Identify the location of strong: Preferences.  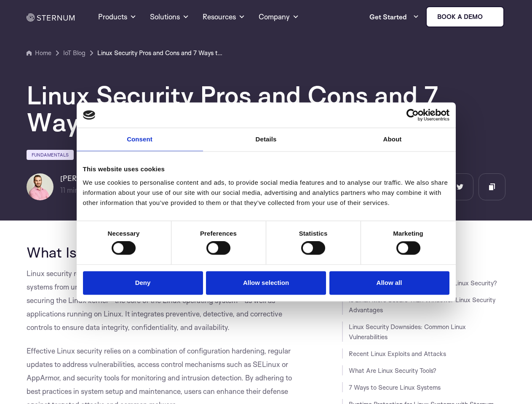
(218, 233).